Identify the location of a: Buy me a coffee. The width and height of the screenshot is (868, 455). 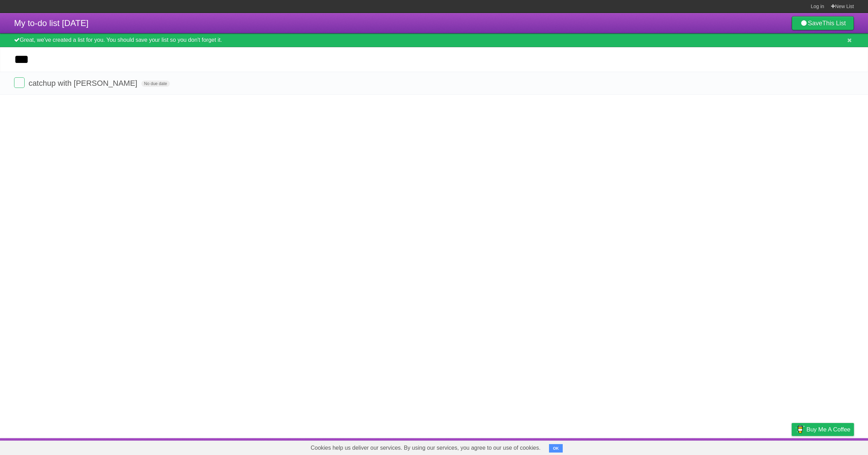
(822, 429).